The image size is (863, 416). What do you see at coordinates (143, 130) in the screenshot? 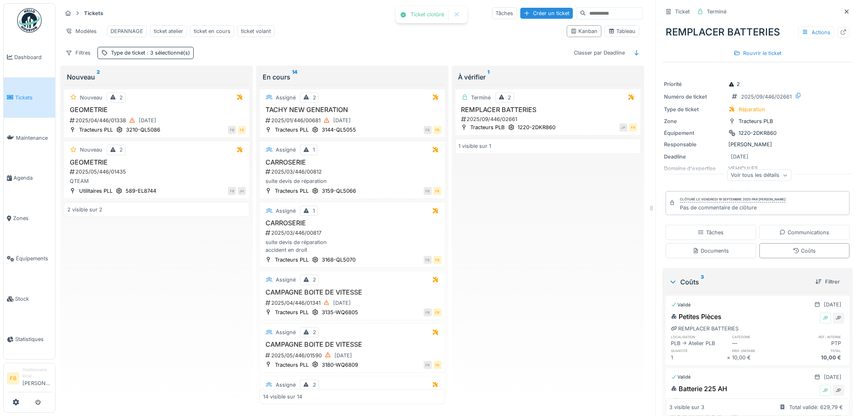
I see `div: 3210-QL5086` at bounding box center [143, 130].